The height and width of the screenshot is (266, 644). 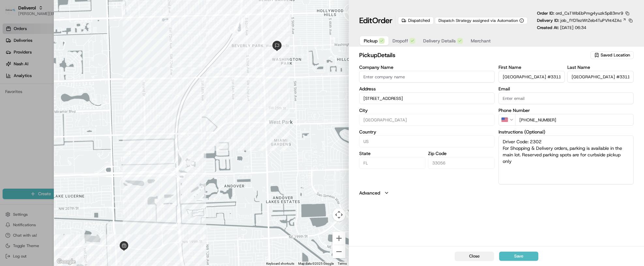 What do you see at coordinates (566, 89) in the screenshot?
I see `label: Email` at bounding box center [566, 89].